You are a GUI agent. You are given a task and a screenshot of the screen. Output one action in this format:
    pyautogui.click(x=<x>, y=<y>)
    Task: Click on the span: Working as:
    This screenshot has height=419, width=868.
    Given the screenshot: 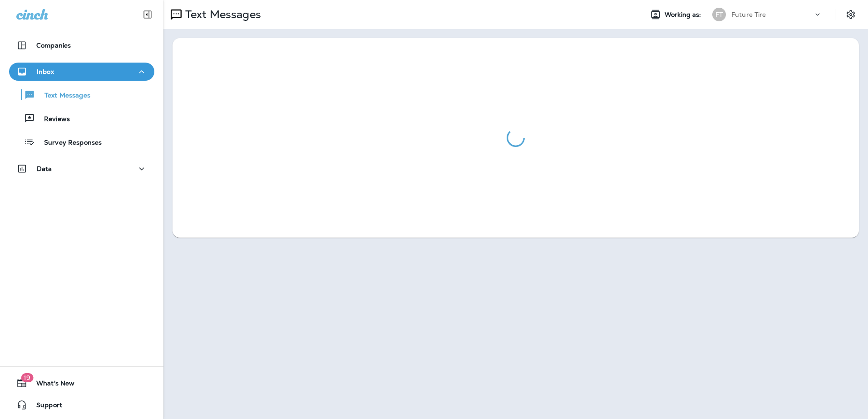 What is the action you would take?
    pyautogui.click(x=684, y=14)
    